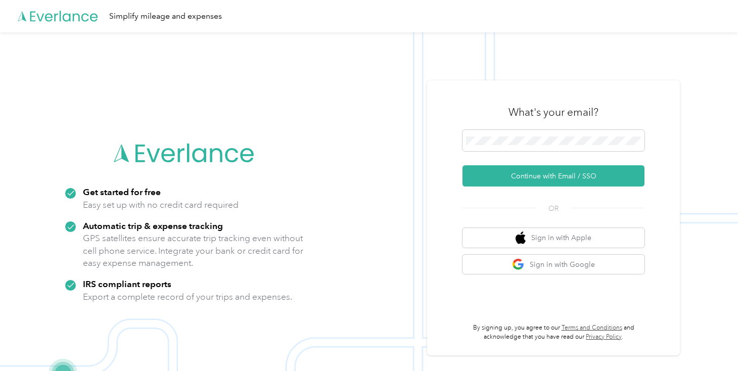 The image size is (743, 371). I want to click on button: Continue with Email / SSO, so click(554, 176).